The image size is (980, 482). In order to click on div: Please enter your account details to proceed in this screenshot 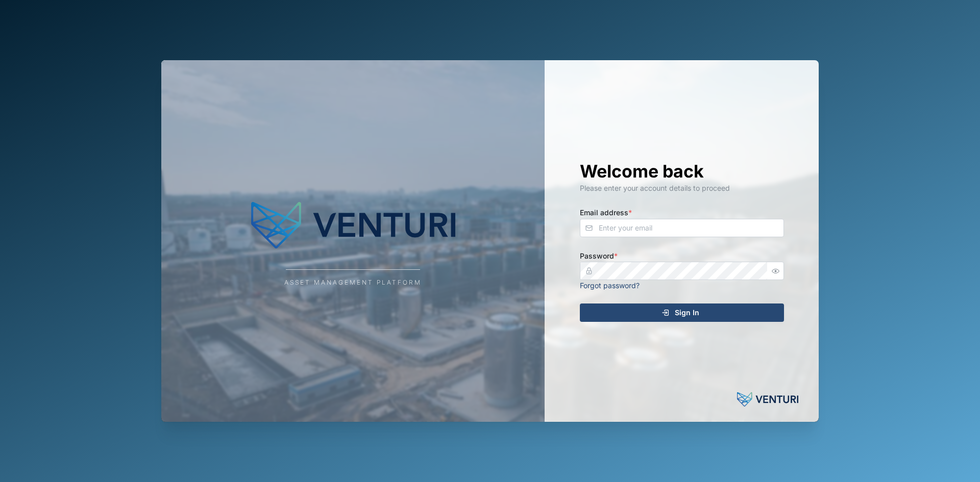, I will do `click(682, 188)`.